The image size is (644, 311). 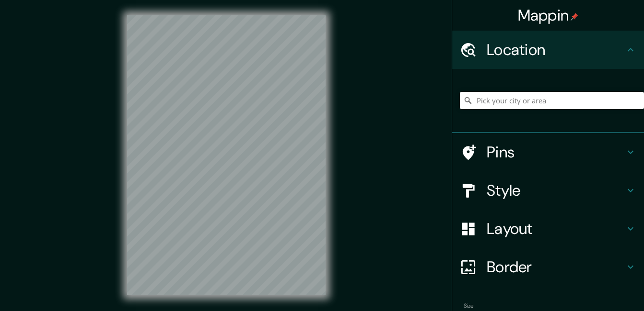 I want to click on h4: Location, so click(x=556, y=49).